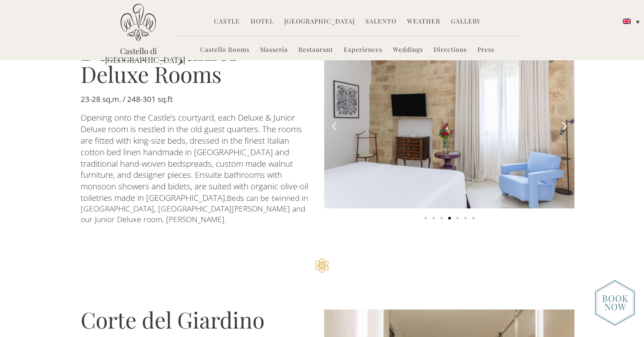 The image size is (644, 337). Describe the element at coordinates (449, 126) in the screenshot. I see `div: 4 of 7` at that location.